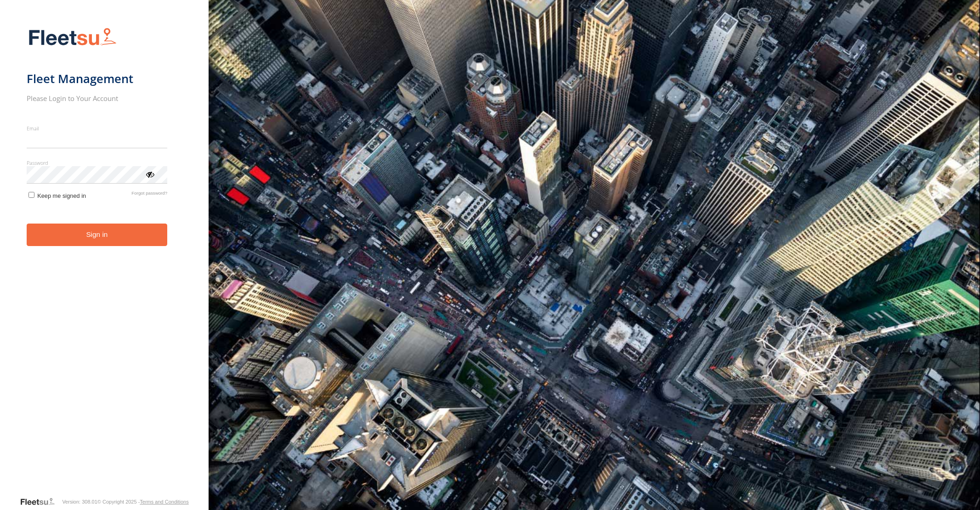  I want to click on img: Fleetsu, so click(72, 37).